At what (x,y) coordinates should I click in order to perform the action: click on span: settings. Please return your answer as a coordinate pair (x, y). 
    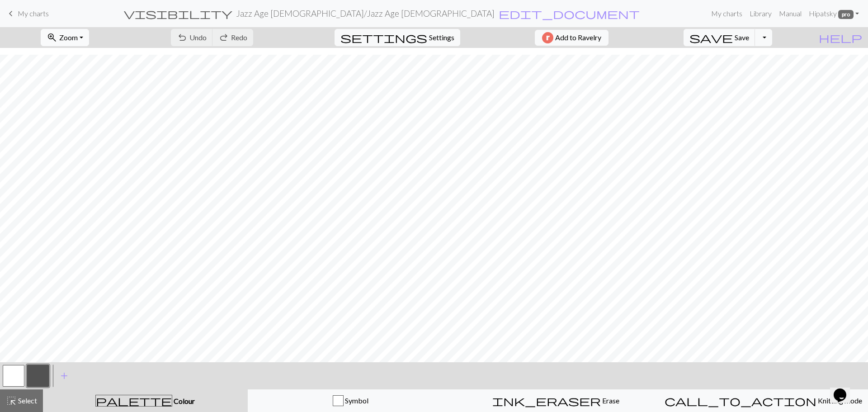
    Looking at the image, I should click on (384, 37).